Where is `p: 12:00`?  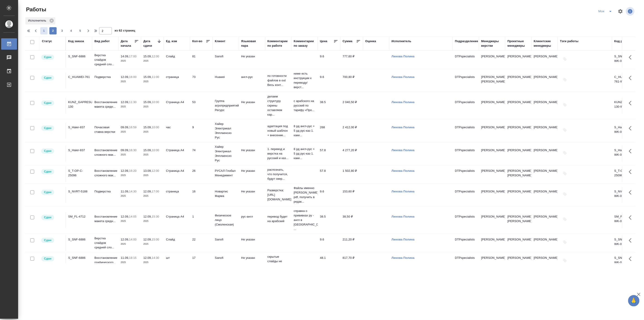
p: 12:00 is located at coordinates (155, 56).